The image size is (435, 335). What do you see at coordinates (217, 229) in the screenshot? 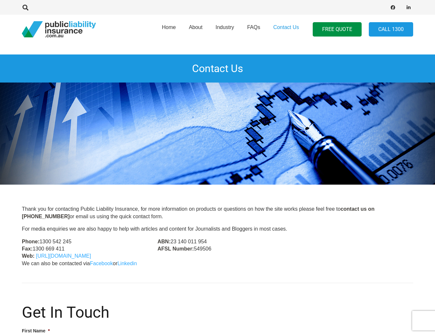
I see `p: For media enquiries we are also happy to help with articles and content for Journalists and Blogg...` at bounding box center [217, 229].